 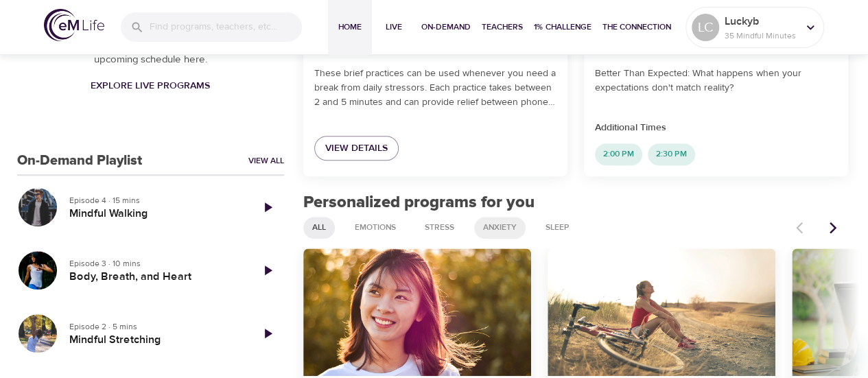 I want to click on button: Next items, so click(x=833, y=228).